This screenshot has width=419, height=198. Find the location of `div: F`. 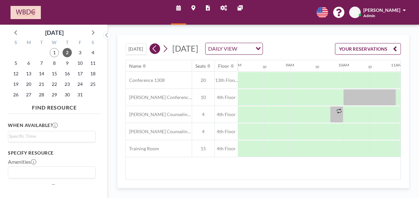

div: F is located at coordinates (80, 43).